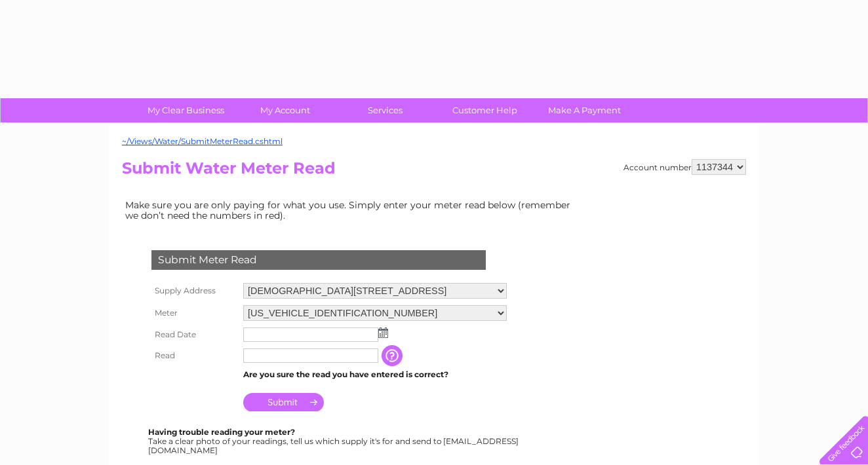 This screenshot has width=868, height=465. Describe the element at coordinates (434, 172) in the screenshot. I see `h2: Submit Water Meter Read` at that location.